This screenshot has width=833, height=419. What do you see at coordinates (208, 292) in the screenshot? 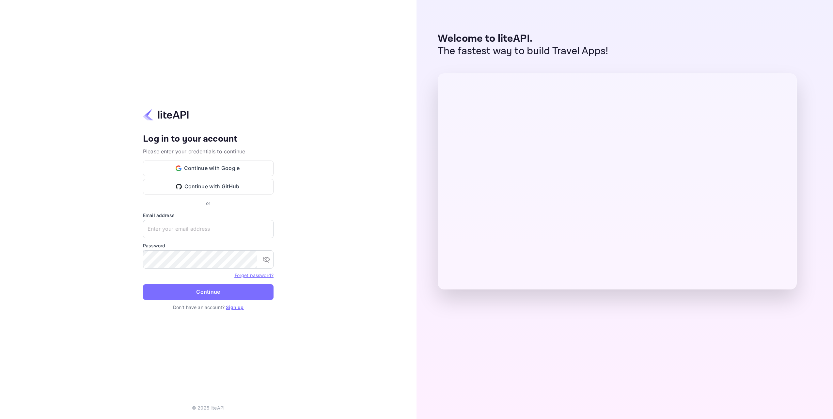
I see `button: Continue` at bounding box center [208, 292].